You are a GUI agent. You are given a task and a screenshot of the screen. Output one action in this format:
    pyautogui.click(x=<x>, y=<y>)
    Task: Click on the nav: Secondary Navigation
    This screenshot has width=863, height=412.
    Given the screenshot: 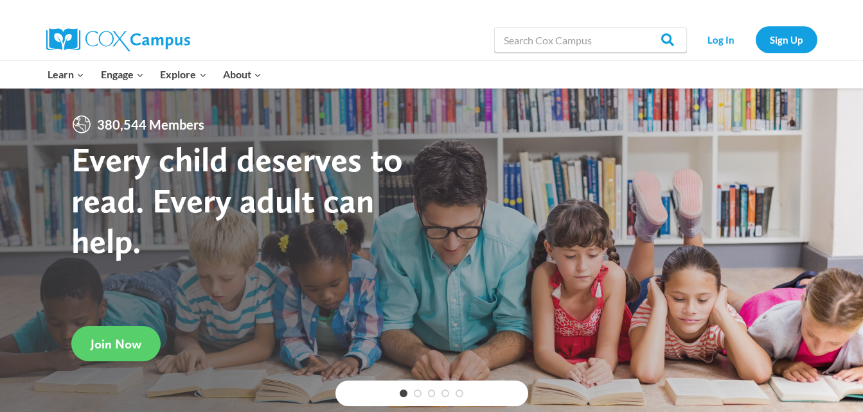 What is the action you would take?
    pyautogui.click(x=755, y=39)
    